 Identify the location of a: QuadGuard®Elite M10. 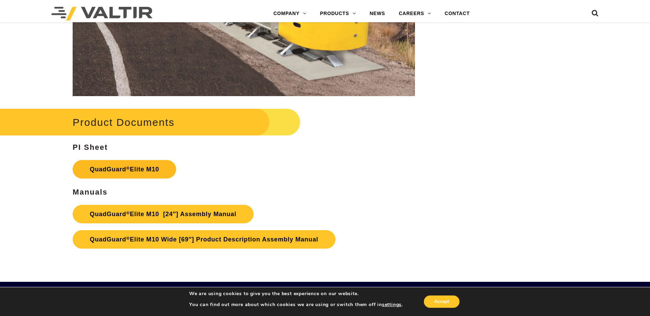
(124, 170).